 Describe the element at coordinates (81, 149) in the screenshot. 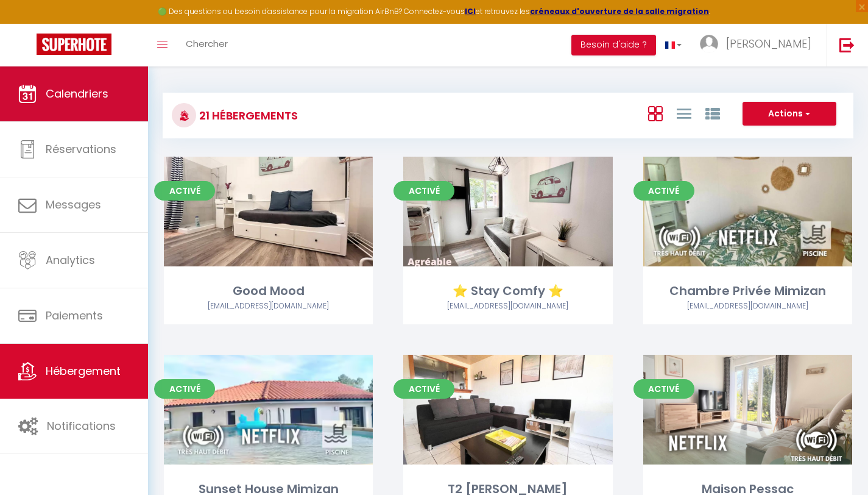

I see `span: Réservations` at that location.